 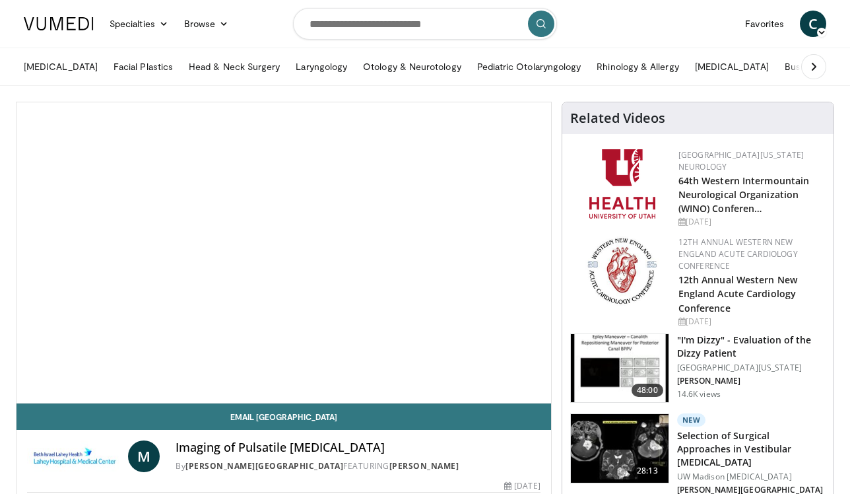 What do you see at coordinates (59, 24) in the screenshot?
I see `img: VuMedi Logo` at bounding box center [59, 24].